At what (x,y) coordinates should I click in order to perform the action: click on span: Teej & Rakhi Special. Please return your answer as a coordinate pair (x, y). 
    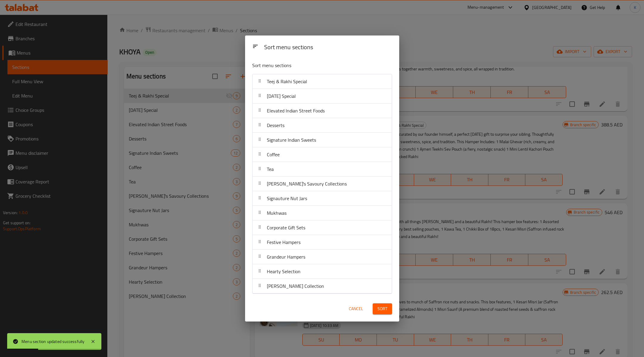
    Looking at the image, I should click on (287, 81).